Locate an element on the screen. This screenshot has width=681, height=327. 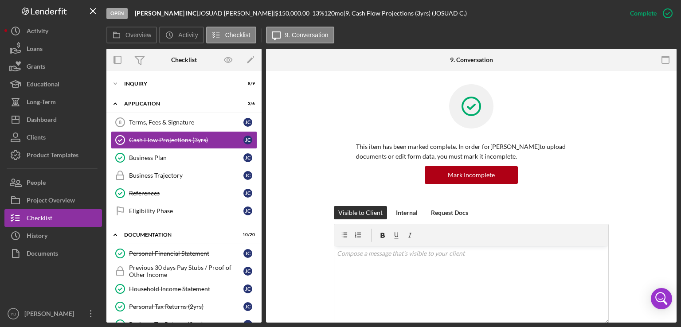
button: 9. Conversation is located at coordinates (300, 35).